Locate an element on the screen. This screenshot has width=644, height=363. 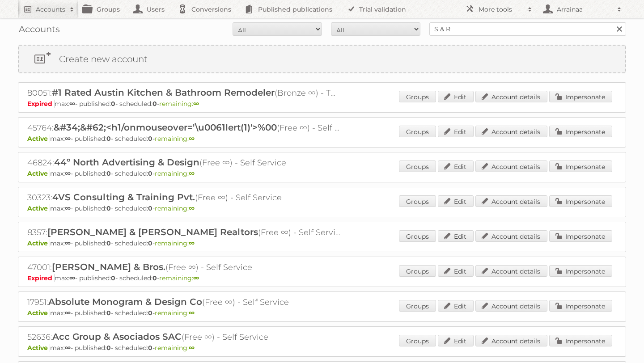
span: 44º North Advertising & Design is located at coordinates (126, 162).